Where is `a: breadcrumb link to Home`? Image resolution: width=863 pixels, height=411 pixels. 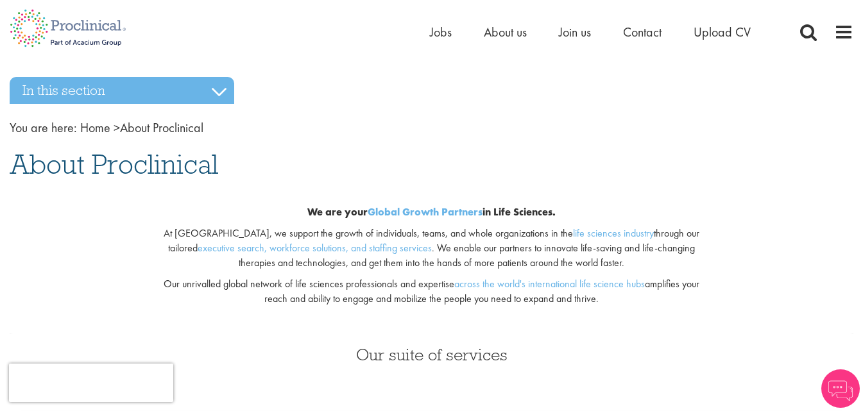 a: breadcrumb link to Home is located at coordinates (95, 128).